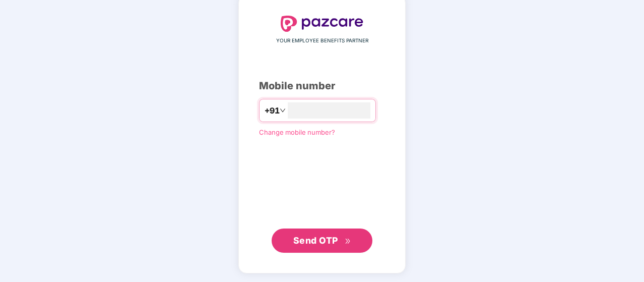 The image size is (644, 282). Describe the element at coordinates (322, 240) in the screenshot. I see `button: Send OTPdouble-right` at that location.